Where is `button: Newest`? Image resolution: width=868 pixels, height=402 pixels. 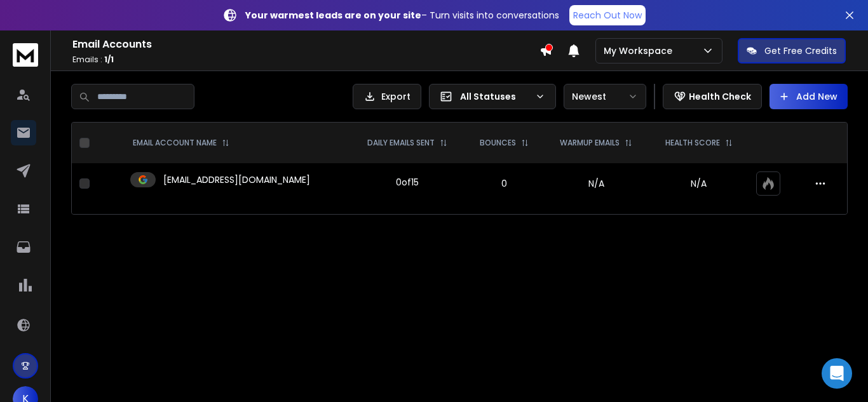 button: Newest is located at coordinates (605, 96).